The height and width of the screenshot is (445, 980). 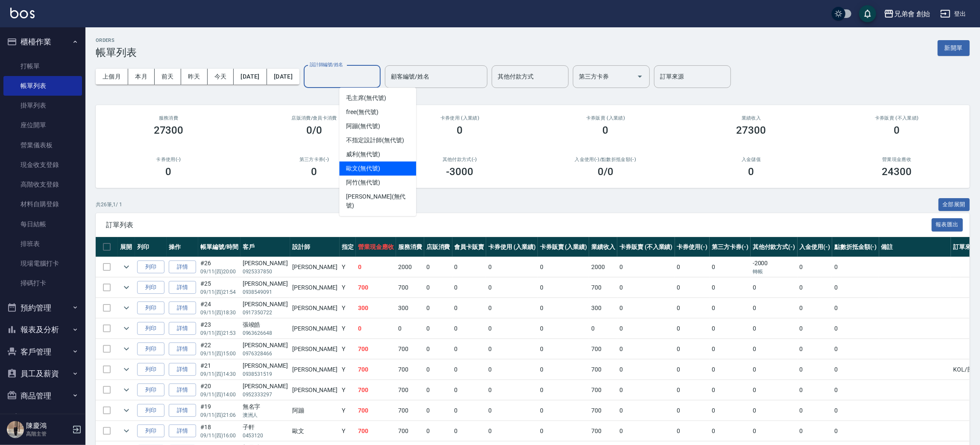 What do you see at coordinates (42, 417) in the screenshot?
I see `button: 行銷工具` at bounding box center [42, 417].